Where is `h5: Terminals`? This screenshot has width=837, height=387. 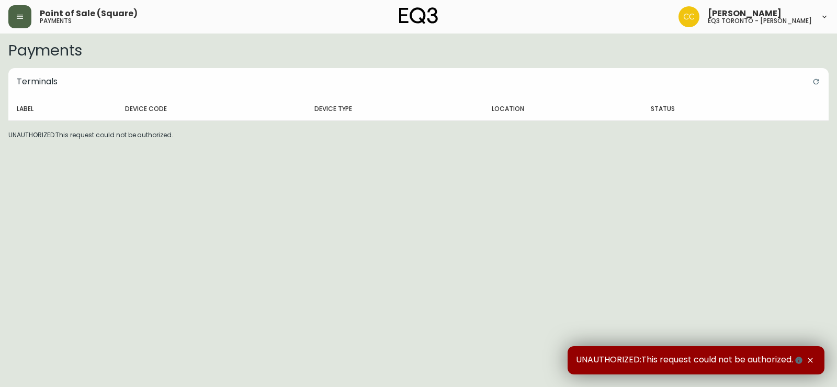 h5: Terminals is located at coordinates (37, 82).